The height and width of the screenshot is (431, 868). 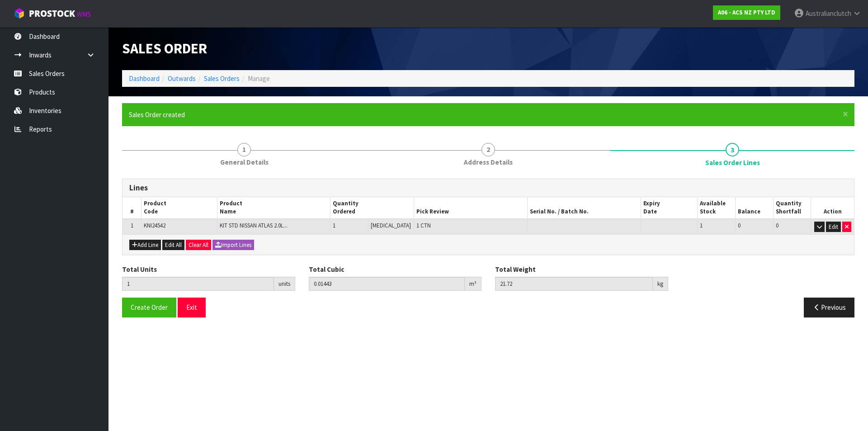 What do you see at coordinates (574, 283) in the screenshot?
I see `input: Total Weight` at bounding box center [574, 283].